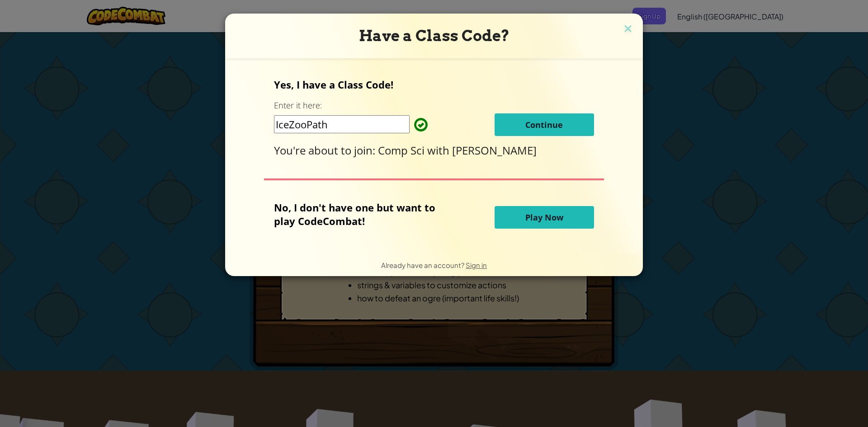 The width and height of the screenshot is (868, 427). What do you see at coordinates (544, 218) in the screenshot?
I see `span: Play Now` at bounding box center [544, 218].